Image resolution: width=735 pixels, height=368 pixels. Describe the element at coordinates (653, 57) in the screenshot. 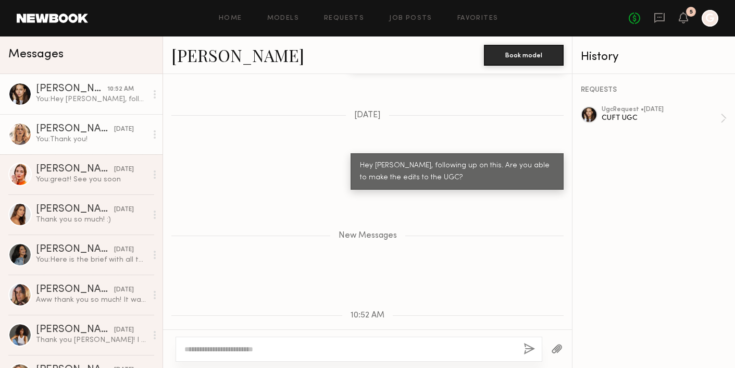

I see `div: History` at that location.